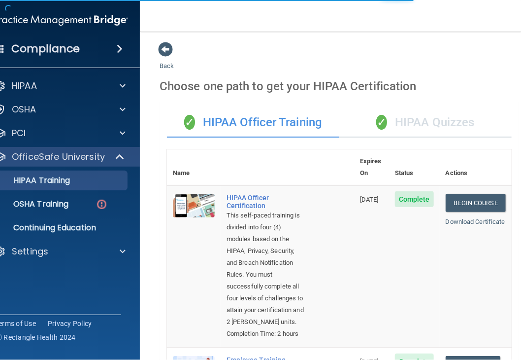  What do you see at coordinates (102, 204) in the screenshot?
I see `img: danger-circle.6113f641.png` at bounding box center [102, 204].